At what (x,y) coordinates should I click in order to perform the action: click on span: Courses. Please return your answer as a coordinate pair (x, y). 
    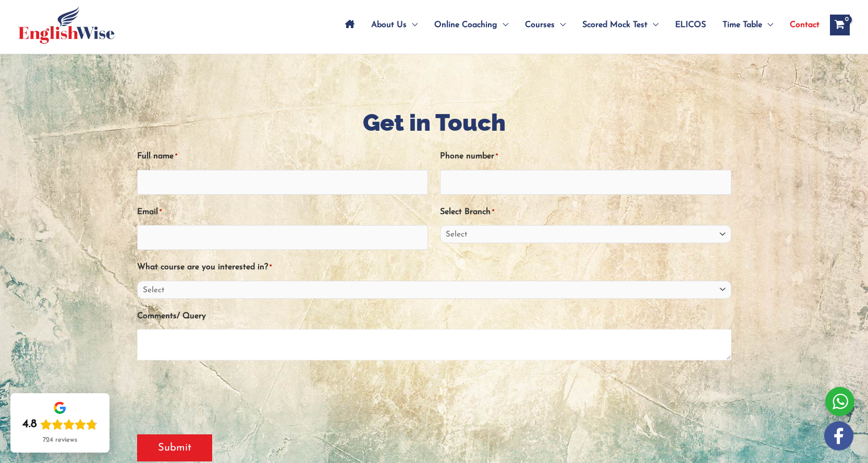
    Looking at the image, I should click on (539, 25).